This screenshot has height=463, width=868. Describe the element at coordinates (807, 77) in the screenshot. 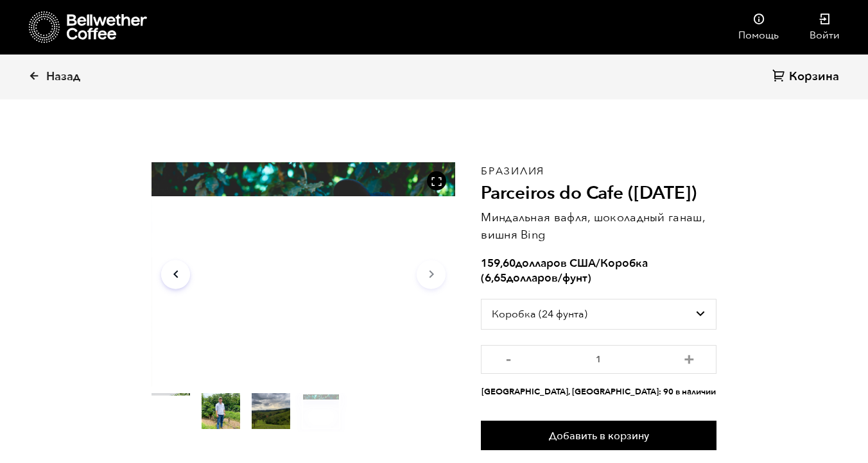

I see `a: Корзина` at that location.